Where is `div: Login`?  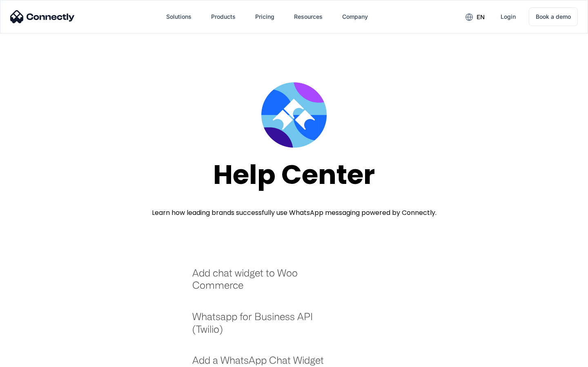 div: Login is located at coordinates (508, 17).